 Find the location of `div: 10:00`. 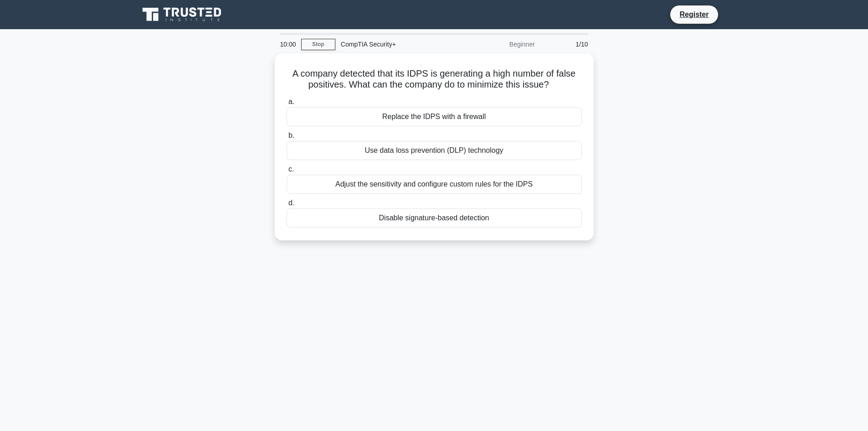

div: 10:00 is located at coordinates (288, 44).